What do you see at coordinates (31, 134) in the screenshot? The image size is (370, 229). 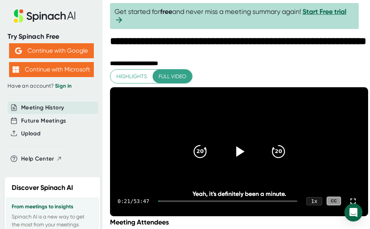 I see `button: Upload` at bounding box center [31, 134].